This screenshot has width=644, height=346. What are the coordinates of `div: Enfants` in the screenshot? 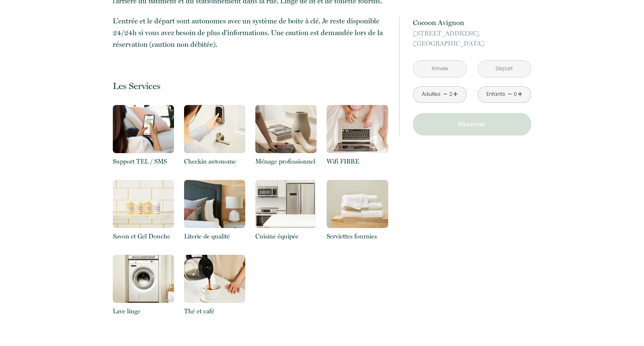 It's located at (496, 95).